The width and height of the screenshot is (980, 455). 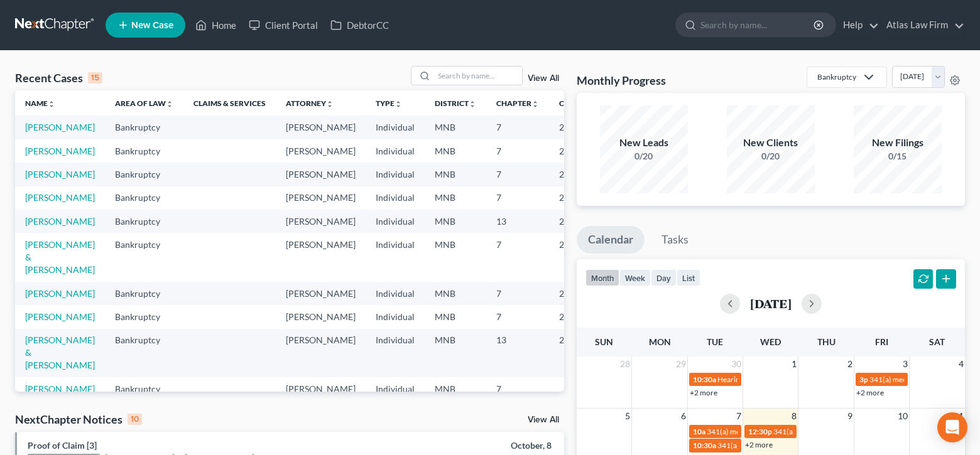 I want to click on span: Thu, so click(x=826, y=342).